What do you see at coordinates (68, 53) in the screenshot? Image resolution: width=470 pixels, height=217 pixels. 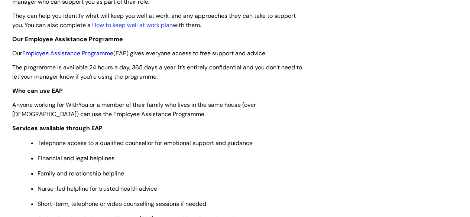 I see `a: Employee Assistance Programme` at bounding box center [68, 53].